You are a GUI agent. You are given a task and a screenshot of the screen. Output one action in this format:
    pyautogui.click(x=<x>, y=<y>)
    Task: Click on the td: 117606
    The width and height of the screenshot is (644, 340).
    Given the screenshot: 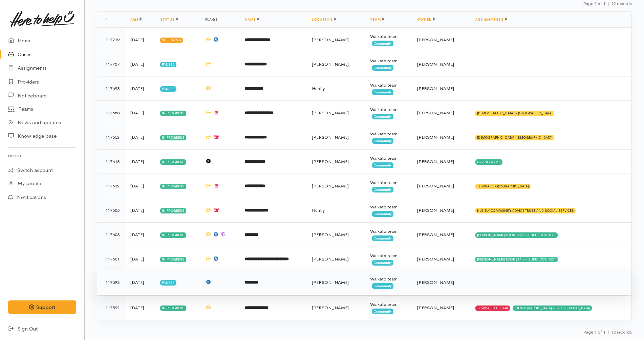 What is the action you would take?
    pyautogui.click(x=111, y=210)
    